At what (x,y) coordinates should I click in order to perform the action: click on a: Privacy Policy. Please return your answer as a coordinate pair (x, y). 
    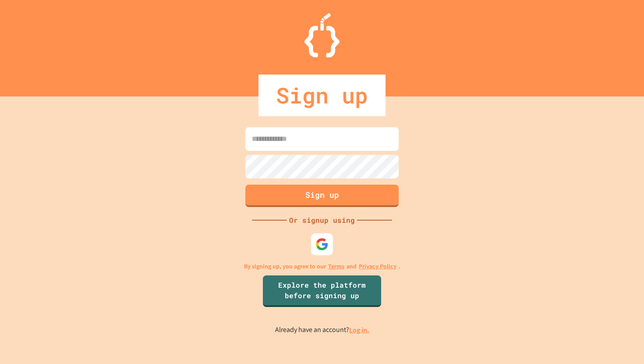
    Looking at the image, I should click on (377, 266).